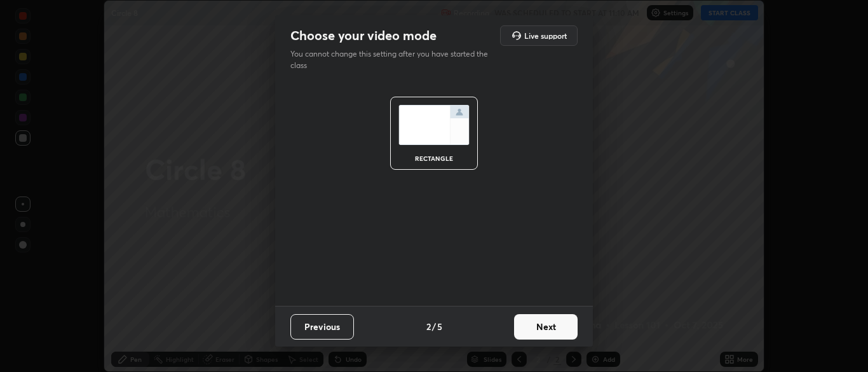  Describe the element at coordinates (363, 36) in the screenshot. I see `h2: Choose your video mode` at that location.